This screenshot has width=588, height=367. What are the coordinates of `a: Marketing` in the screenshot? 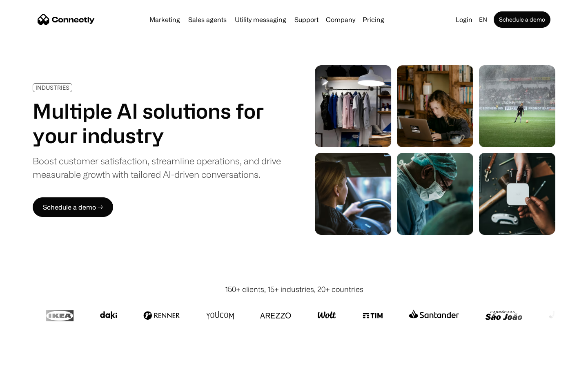 It's located at (165, 20).